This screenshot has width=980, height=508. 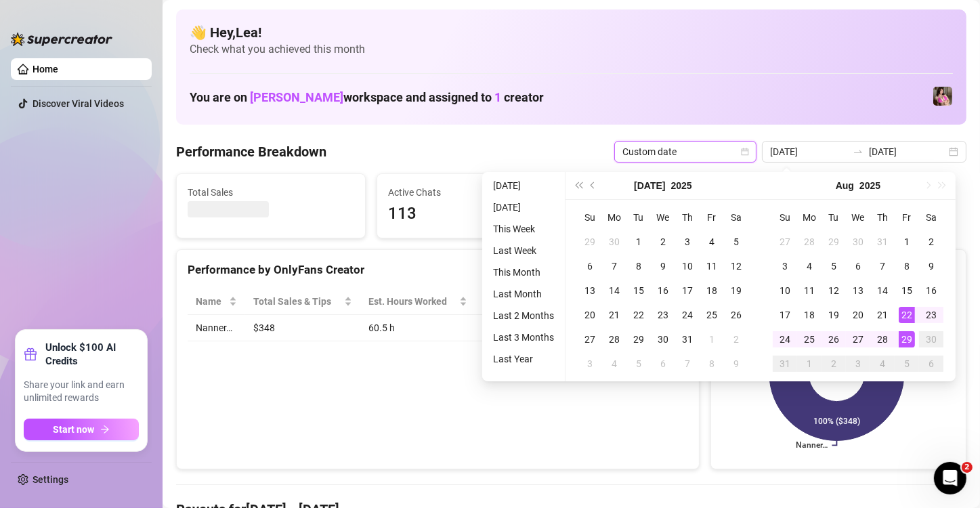 What do you see at coordinates (524, 273) in the screenshot?
I see `li: This Month` at bounding box center [524, 273].